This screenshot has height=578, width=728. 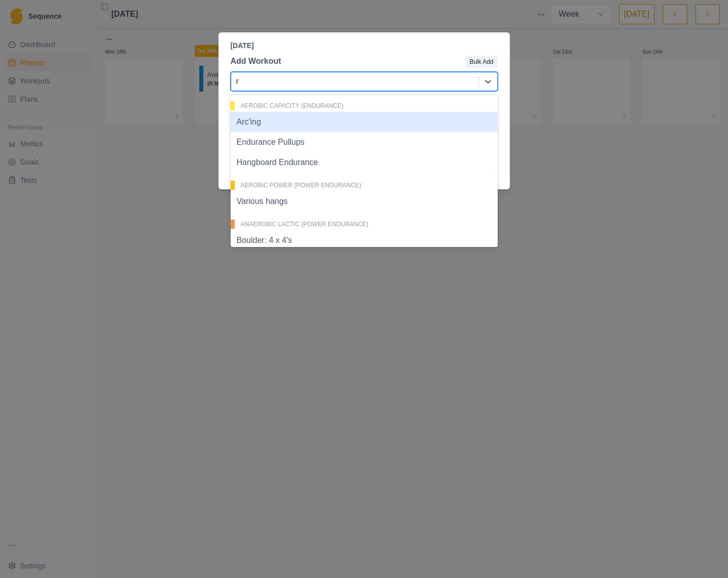 I want to click on p: Add Workout, so click(x=256, y=61).